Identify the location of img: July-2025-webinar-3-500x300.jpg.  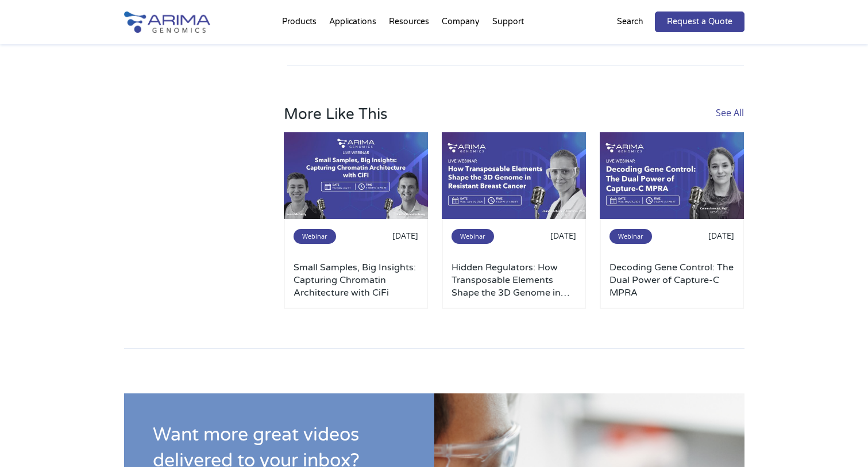
(355, 175).